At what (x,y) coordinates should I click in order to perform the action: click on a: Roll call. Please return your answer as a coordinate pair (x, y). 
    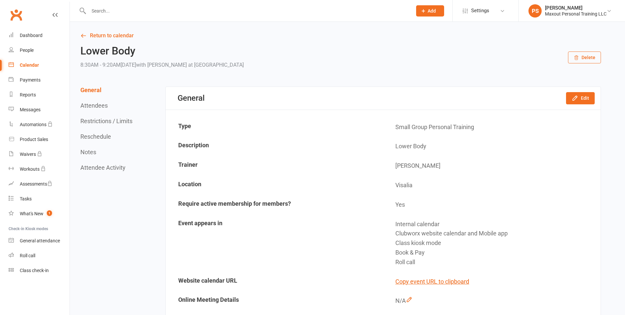
    Looking at the image, I should click on (39, 255).